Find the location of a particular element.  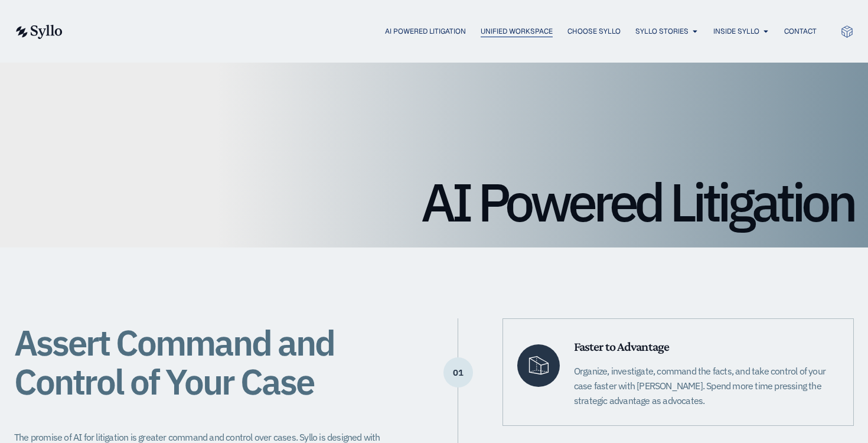

div: Menu Toggle is located at coordinates (451, 31).